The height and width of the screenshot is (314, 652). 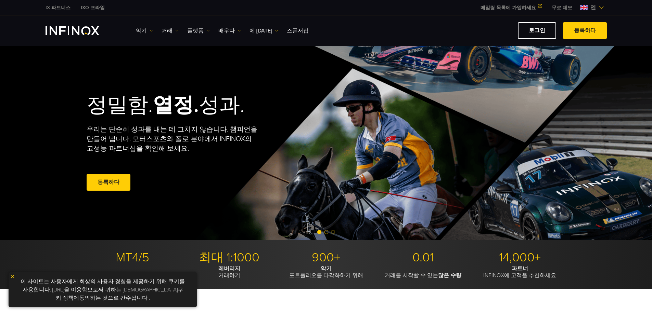 What do you see at coordinates (423, 258) in the screenshot?
I see `font: 0.01` at bounding box center [423, 258].